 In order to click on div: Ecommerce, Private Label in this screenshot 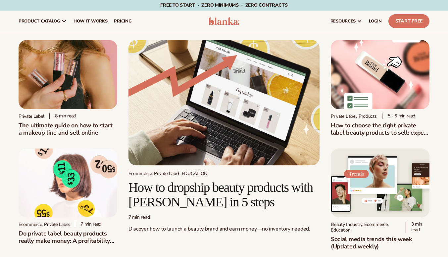, I will do `click(44, 224)`.